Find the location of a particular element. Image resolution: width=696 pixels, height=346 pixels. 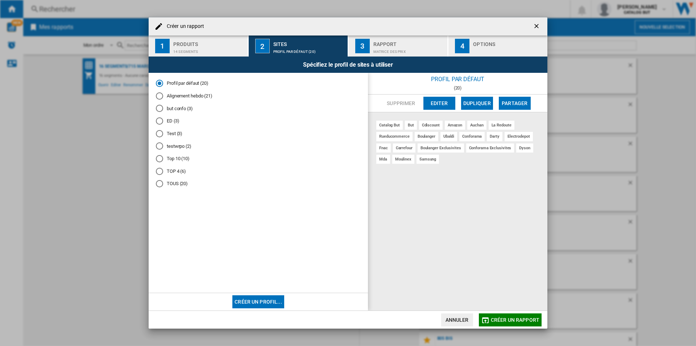

button: Partager is located at coordinates (515, 103).